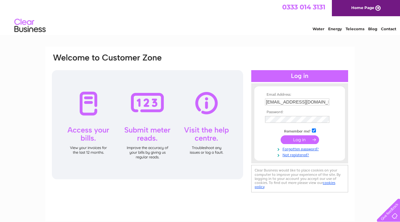 Image resolution: width=400 pixels, height=222 pixels. Describe the element at coordinates (295, 185) in the screenshot. I see `a: cookies policy` at that location.